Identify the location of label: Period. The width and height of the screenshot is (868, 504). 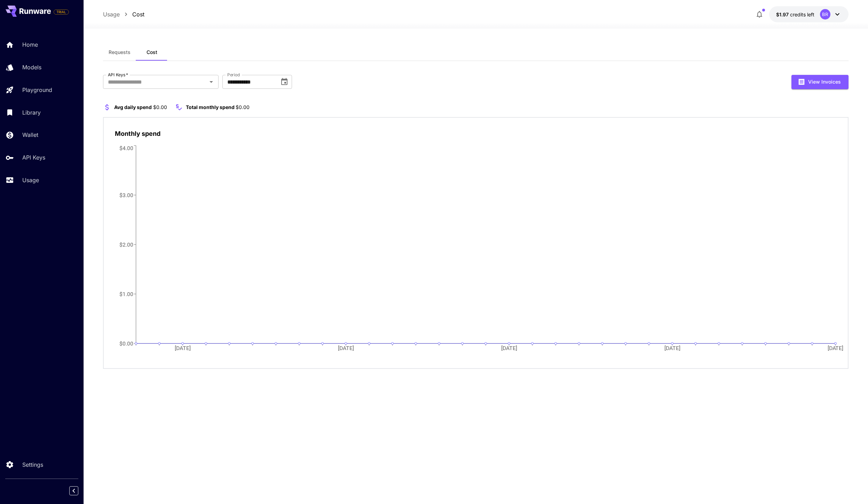
(234, 75).